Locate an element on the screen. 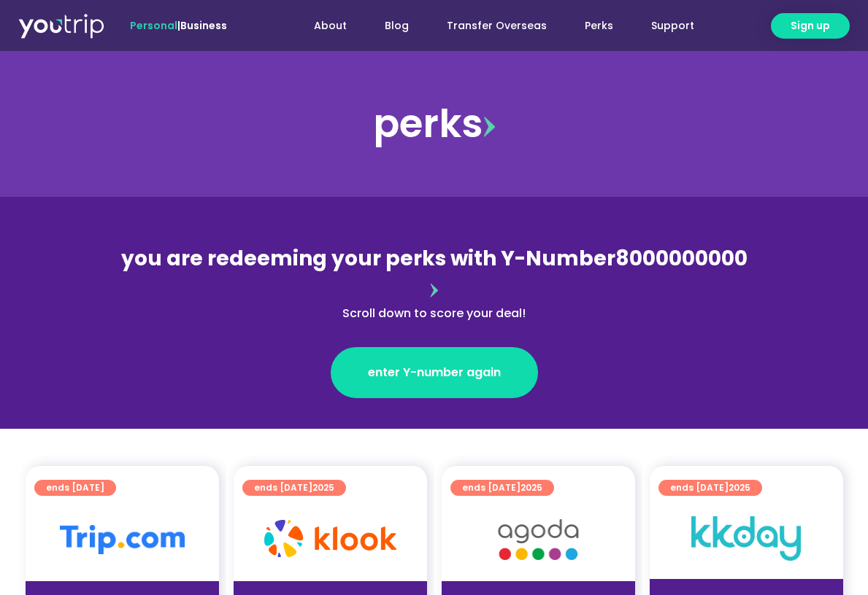  span: enter Y-number again is located at coordinates (434, 372).